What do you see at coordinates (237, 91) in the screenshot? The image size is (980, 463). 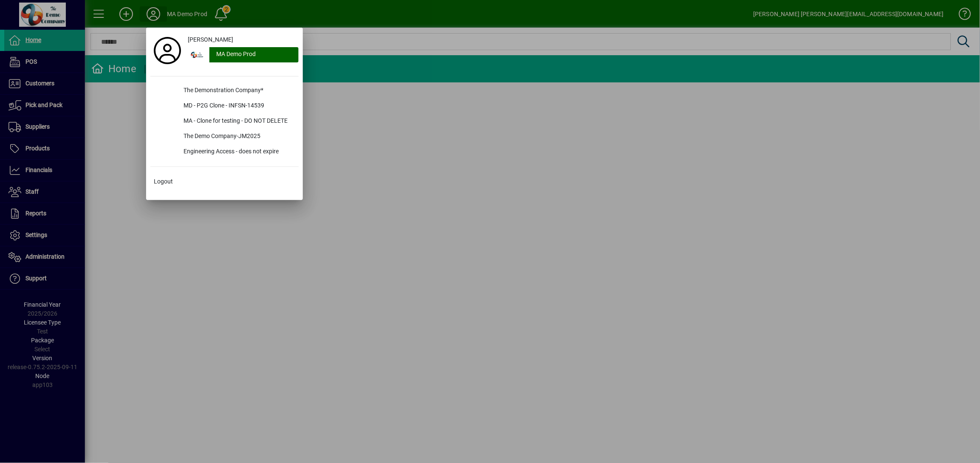 I see `div: The Demonstration Company*` at bounding box center [237, 91].